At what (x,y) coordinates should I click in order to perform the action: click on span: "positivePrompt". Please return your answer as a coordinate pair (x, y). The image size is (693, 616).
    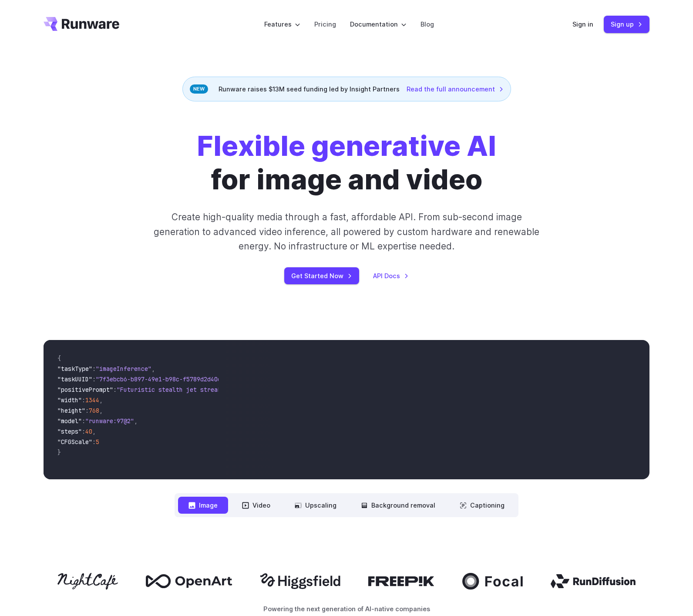
    Looking at the image, I should click on (85, 390).